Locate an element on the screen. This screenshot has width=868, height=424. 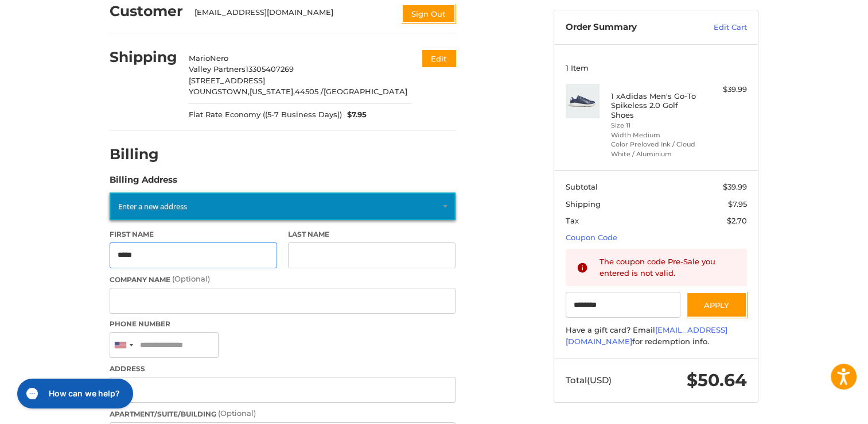
span: Flat Rate Economy ((5-7 Business Days)) is located at coordinates (265, 115).